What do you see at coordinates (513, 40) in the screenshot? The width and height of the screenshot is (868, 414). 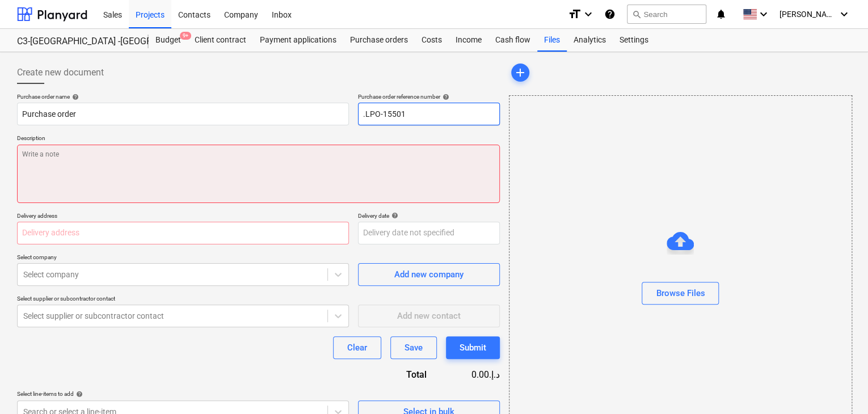 I see `div: Cash flow` at bounding box center [513, 40].